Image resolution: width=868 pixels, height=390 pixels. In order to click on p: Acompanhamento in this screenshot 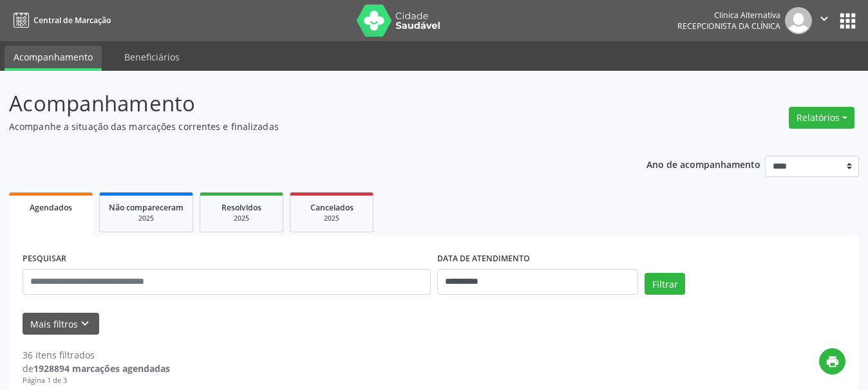, I will do `click(306, 104)`.